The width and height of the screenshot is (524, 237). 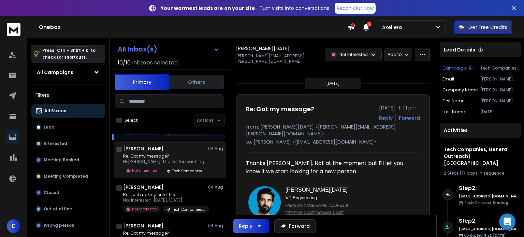 I want to click on span: VP Engineering, so click(x=301, y=198).